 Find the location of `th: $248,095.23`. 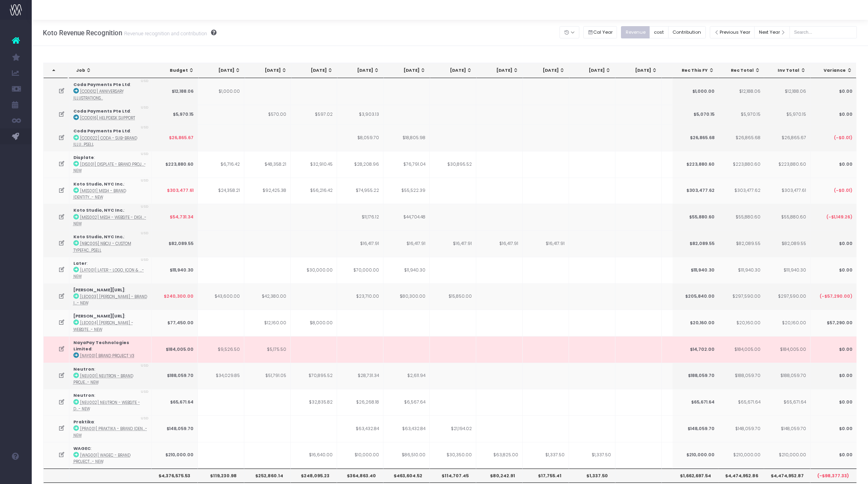

th: $248,095.23 is located at coordinates (314, 475).